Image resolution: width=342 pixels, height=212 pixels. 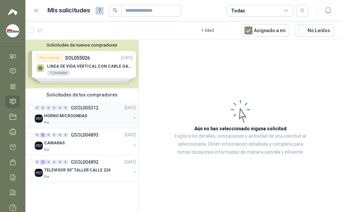 I want to click on p: GSOL004893, so click(x=85, y=135).